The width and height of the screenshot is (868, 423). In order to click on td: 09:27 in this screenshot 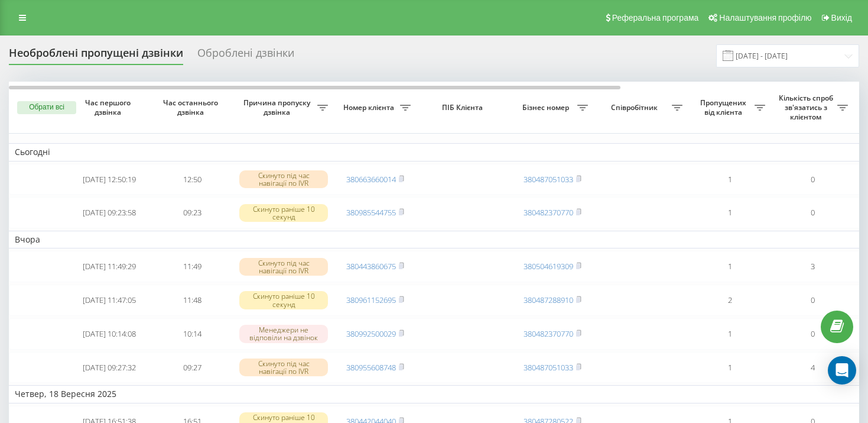, I will do `click(192, 367)`.